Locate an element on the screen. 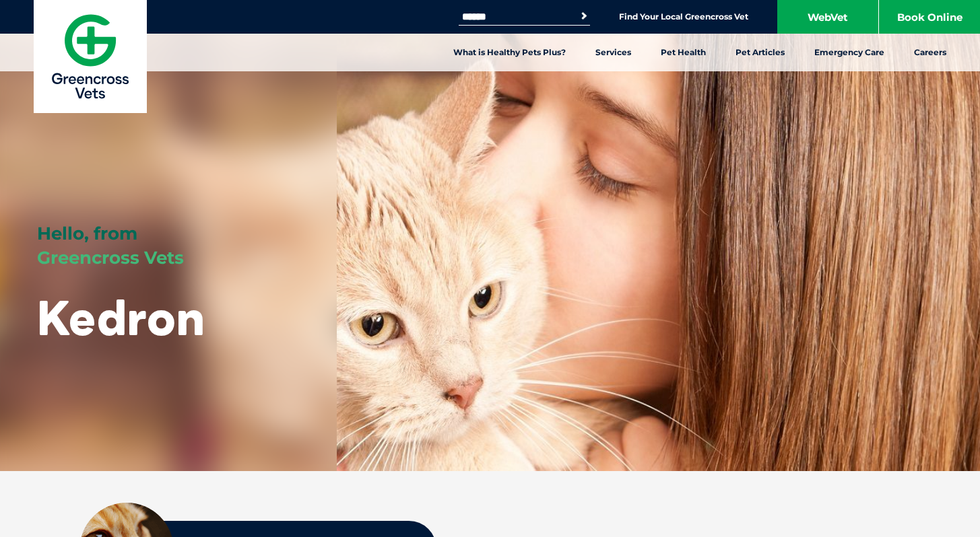  a: What is Healthy Pets Plus? is located at coordinates (510, 52).